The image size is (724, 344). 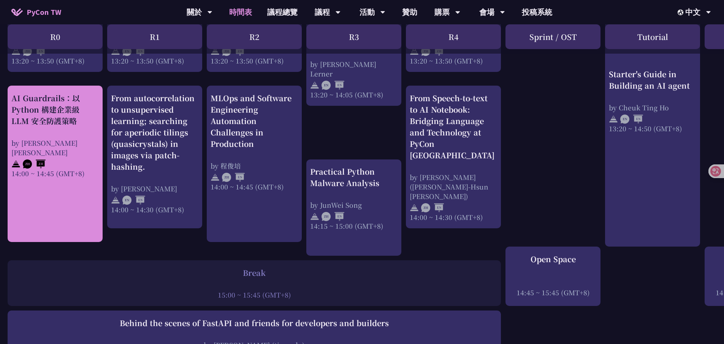 I want to click on div: 13:20 ~ 14:50 (GMT+8), so click(x=653, y=128).